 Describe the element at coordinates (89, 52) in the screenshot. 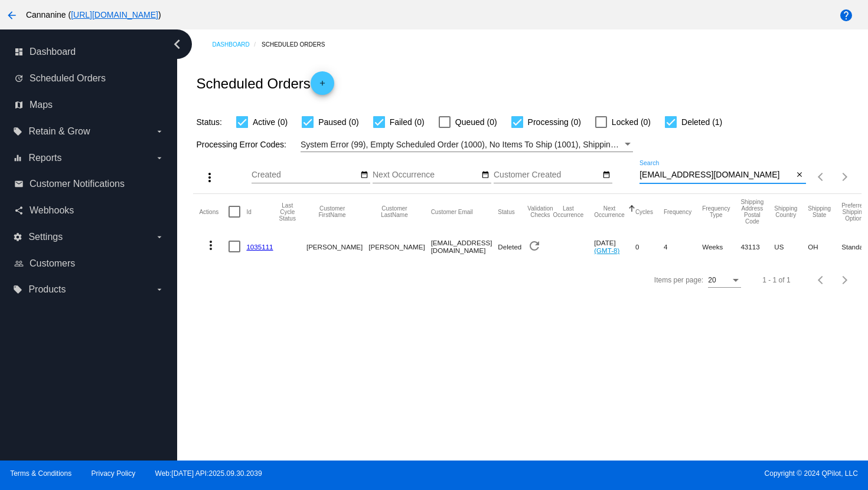

I see `a: dashboard Dashboard` at that location.